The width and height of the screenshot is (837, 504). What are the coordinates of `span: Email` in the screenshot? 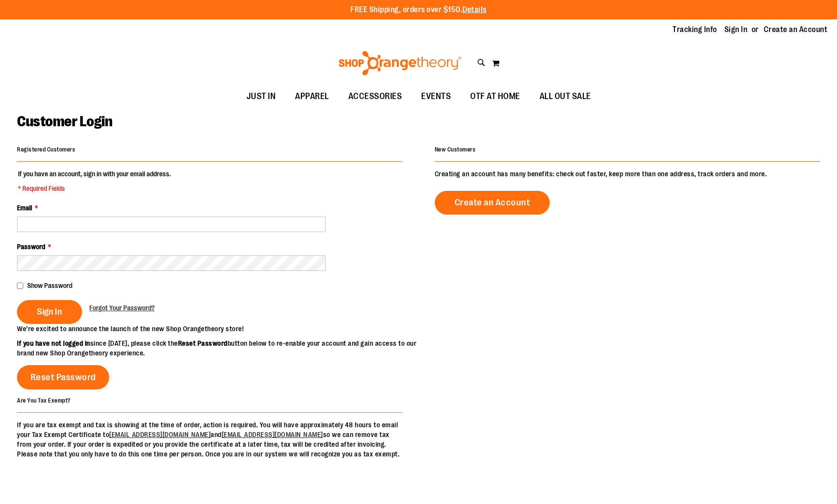 It's located at (25, 208).